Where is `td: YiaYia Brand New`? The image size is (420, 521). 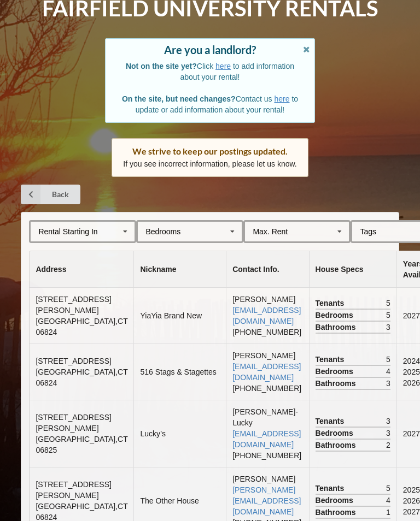 td: YiaYia Brand New is located at coordinates (179, 316).